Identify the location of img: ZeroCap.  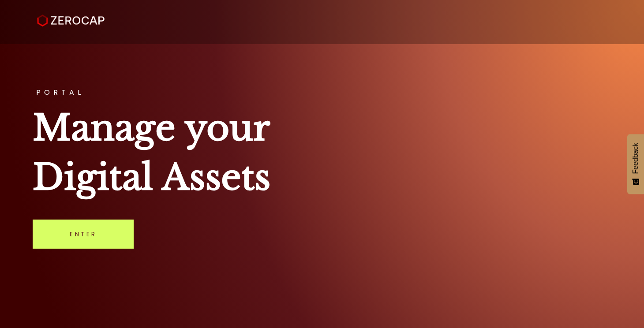
(71, 21).